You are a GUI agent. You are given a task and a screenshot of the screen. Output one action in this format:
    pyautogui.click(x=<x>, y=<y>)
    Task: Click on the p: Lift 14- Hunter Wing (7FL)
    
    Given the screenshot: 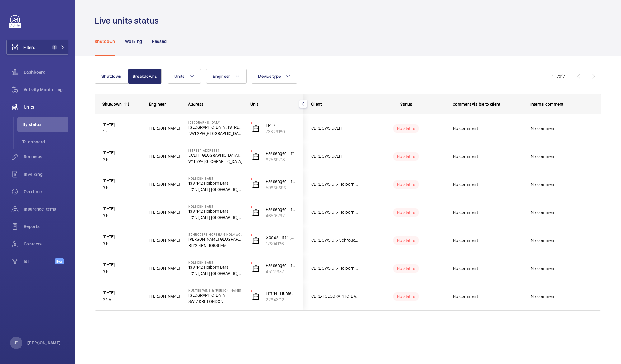 What is the action you would take?
    pyautogui.click(x=281, y=293)
    